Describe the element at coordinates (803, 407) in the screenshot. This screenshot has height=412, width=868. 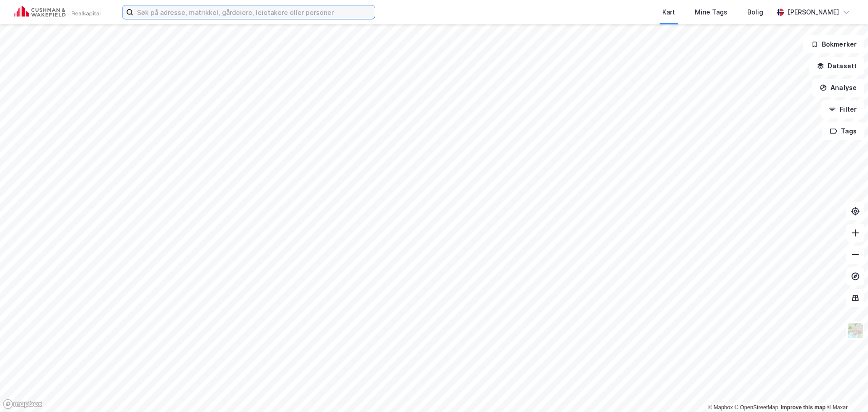
I see `a: Improve this map` at that location.